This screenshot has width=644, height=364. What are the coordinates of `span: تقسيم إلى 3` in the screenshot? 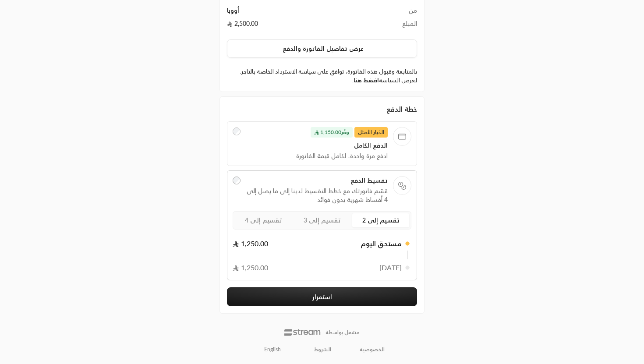 It's located at (322, 220).